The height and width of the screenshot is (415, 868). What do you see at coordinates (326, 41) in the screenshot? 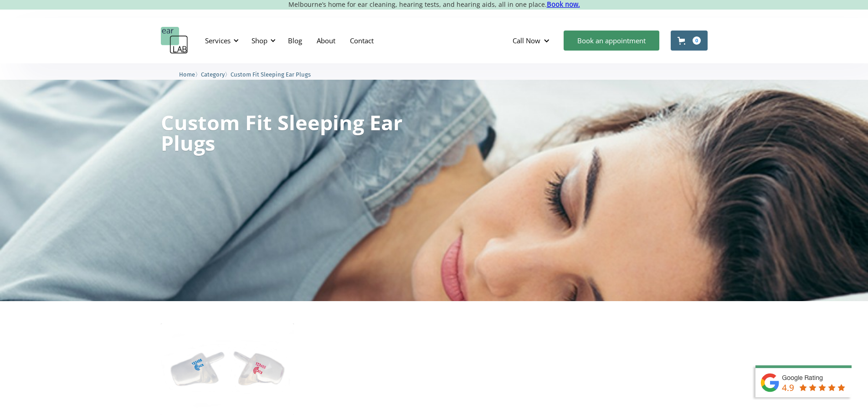
I see `a: About` at bounding box center [326, 41].